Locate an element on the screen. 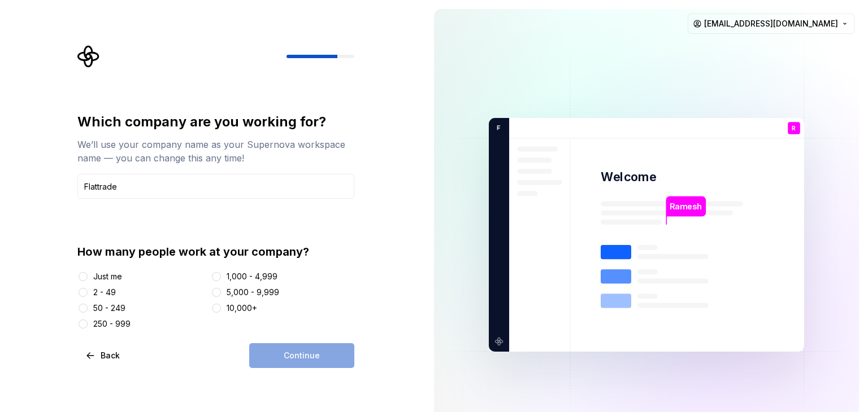 This screenshot has height=412, width=868. div: 50 - 249 is located at coordinates (109, 308).